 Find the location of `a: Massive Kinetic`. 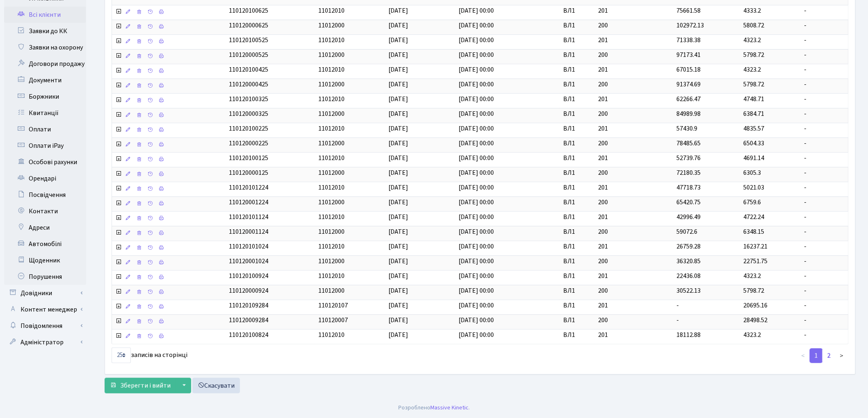

a: Massive Kinetic is located at coordinates (450, 408).